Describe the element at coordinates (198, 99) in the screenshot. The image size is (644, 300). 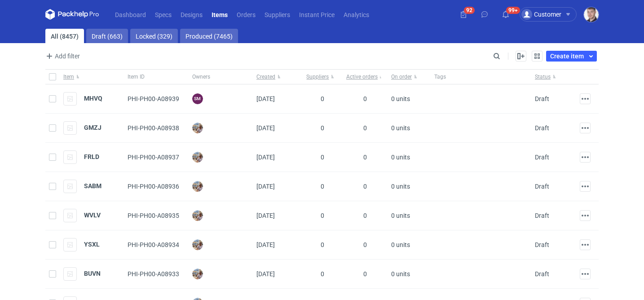
I see `figcaption: SM` at that location.